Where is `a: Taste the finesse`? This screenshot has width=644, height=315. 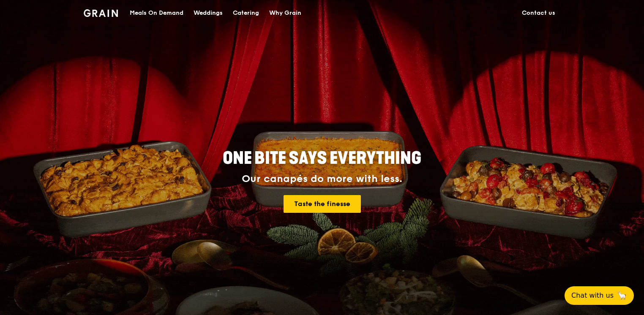
a: Taste the finesse is located at coordinates (322, 204).